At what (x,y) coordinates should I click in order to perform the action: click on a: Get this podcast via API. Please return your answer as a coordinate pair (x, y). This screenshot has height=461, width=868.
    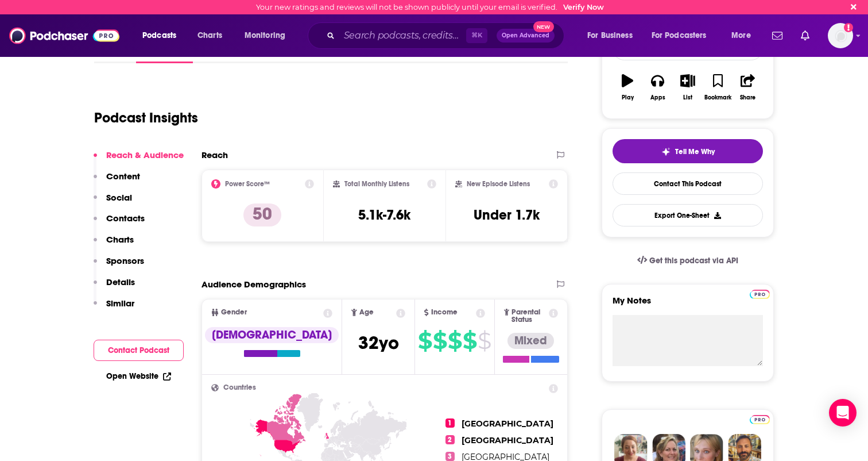
    Looking at the image, I should click on (688, 260).